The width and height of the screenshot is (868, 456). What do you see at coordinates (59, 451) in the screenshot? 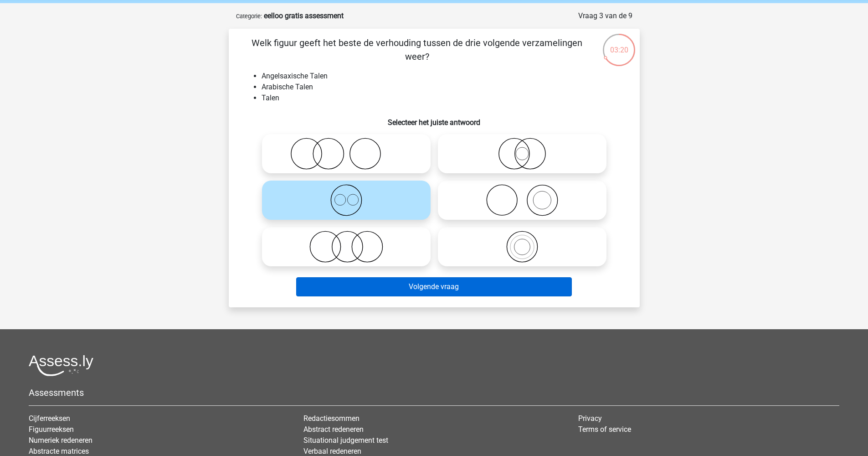
I see `a: Abstracte matrices` at bounding box center [59, 451].